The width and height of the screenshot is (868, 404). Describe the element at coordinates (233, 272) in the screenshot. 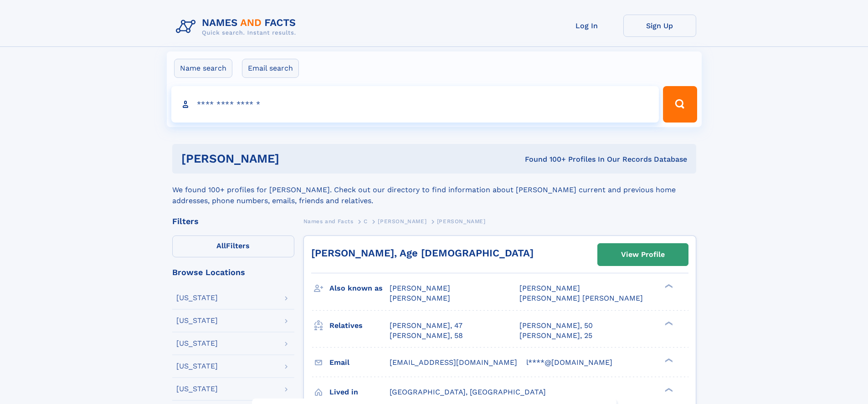

I see `div: Browse Locations` at that location.